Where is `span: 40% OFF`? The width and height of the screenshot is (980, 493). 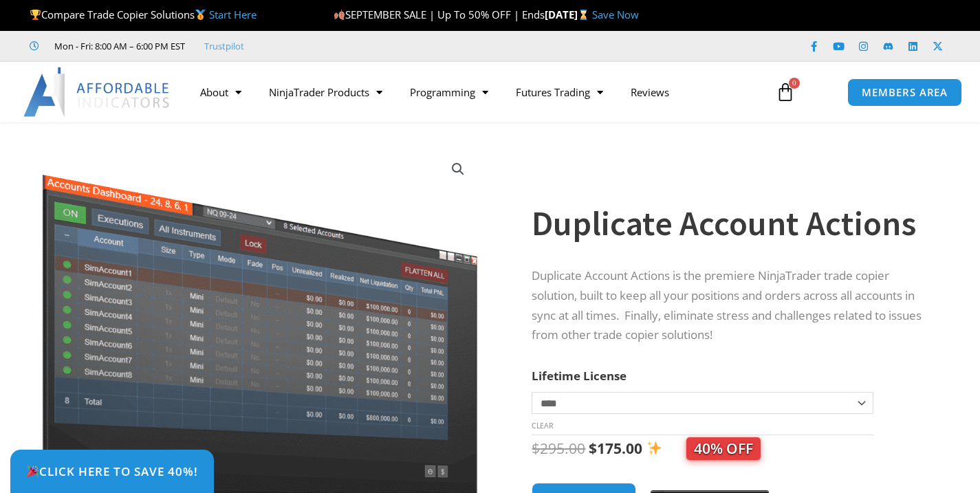
span: 40% OFF is located at coordinates (723, 448).